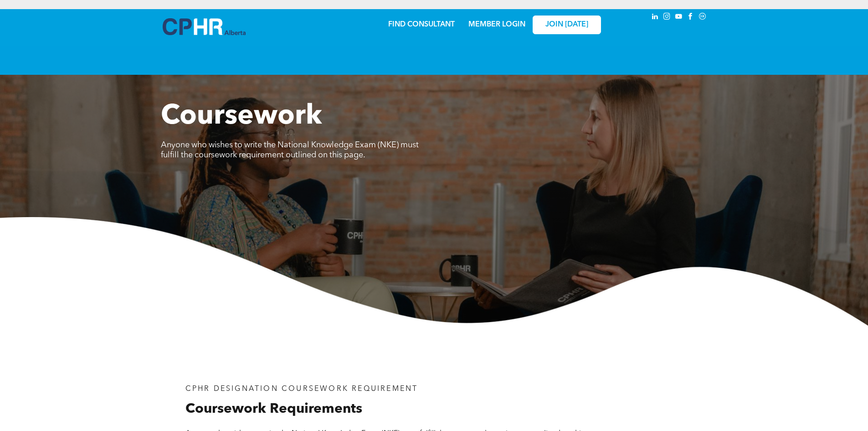  I want to click on a: youtube, so click(679, 18).